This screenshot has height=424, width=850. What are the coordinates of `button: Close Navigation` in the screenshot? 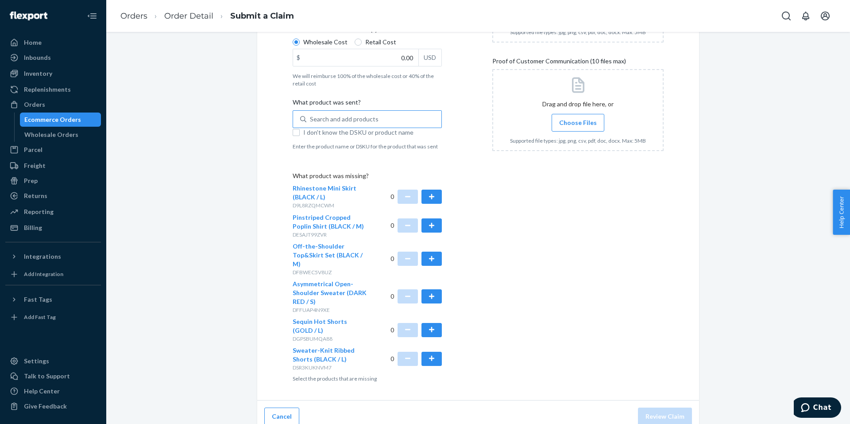 It's located at (92, 16).